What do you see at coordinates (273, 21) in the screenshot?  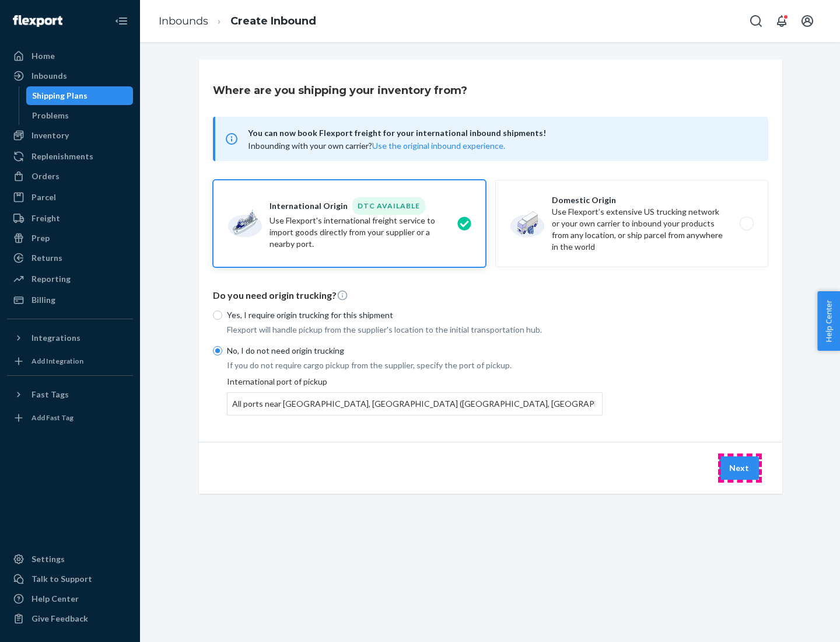 I see `a: Create Inbound` at bounding box center [273, 21].